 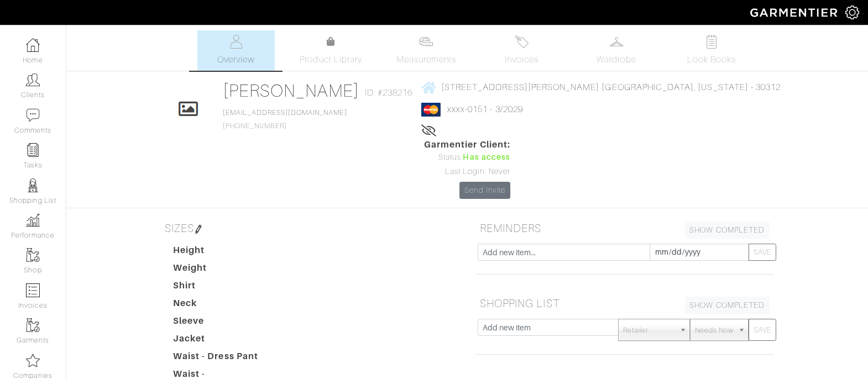 I want to click on a: Look Books, so click(x=712, y=50).